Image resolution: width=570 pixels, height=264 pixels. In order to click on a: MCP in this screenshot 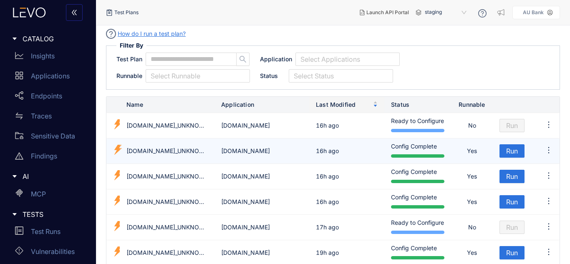, I will do `click(50, 196)`.